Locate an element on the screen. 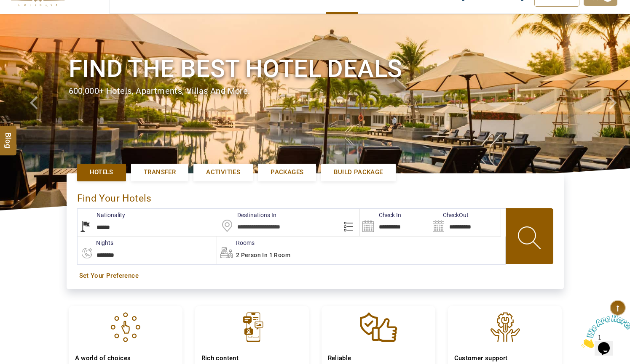  span: Transfer is located at coordinates (160, 172).